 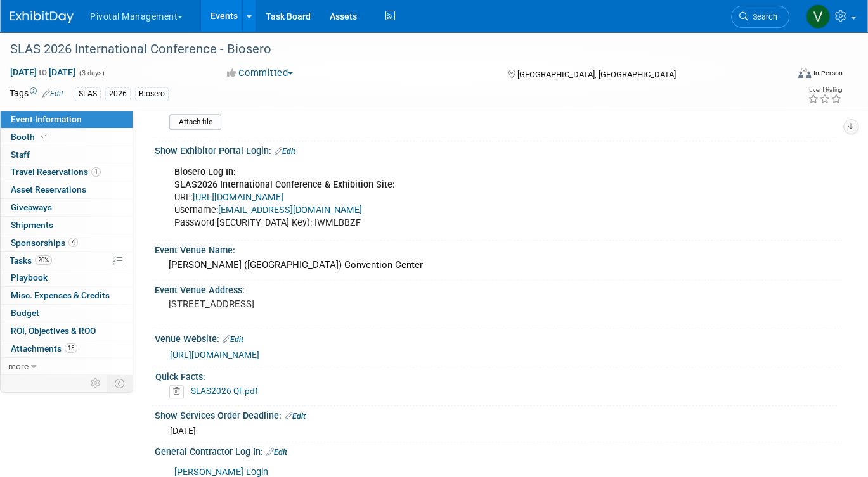 I want to click on span: Playbook, so click(x=29, y=277).